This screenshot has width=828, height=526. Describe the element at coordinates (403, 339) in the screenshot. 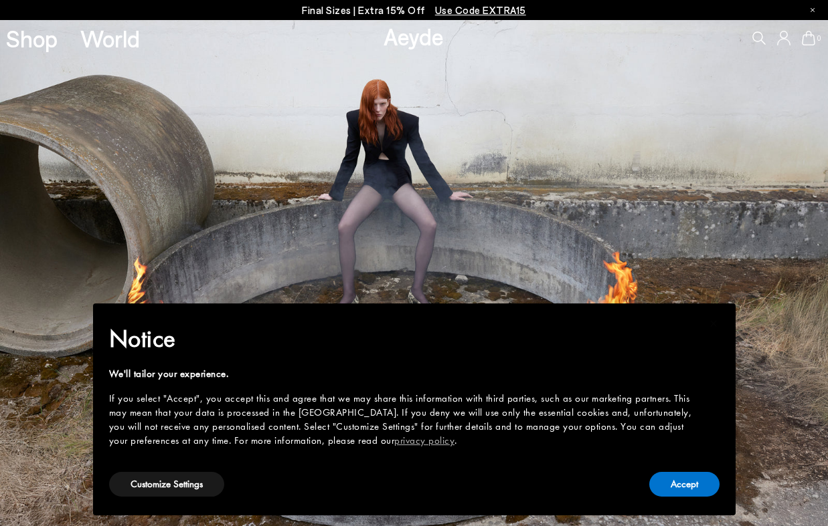

I see `h2: Notice` at that location.